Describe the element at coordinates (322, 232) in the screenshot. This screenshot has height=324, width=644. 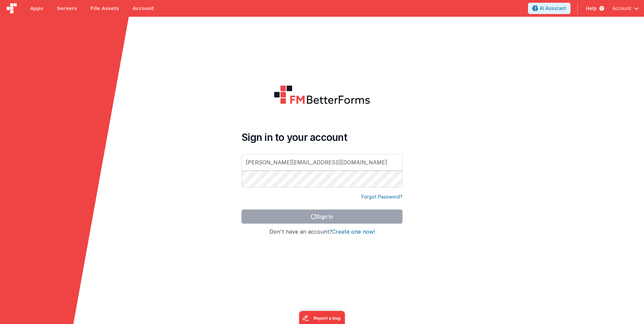
I see `h4: Don't have an account?` at that location.